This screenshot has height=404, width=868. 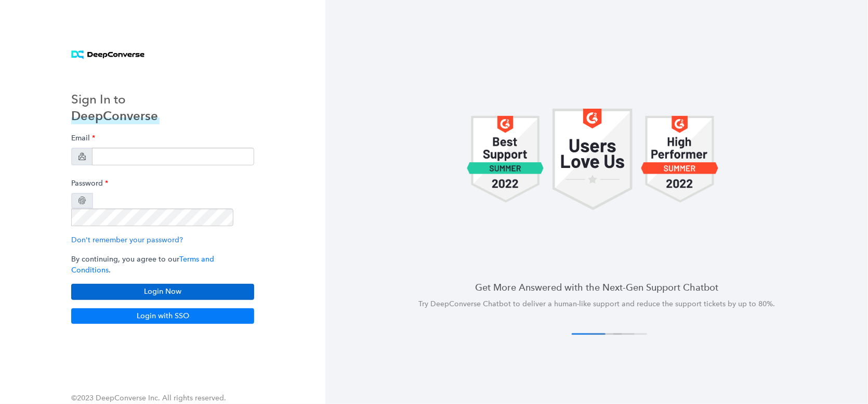 I want to click on button: 2, so click(x=605, y=333).